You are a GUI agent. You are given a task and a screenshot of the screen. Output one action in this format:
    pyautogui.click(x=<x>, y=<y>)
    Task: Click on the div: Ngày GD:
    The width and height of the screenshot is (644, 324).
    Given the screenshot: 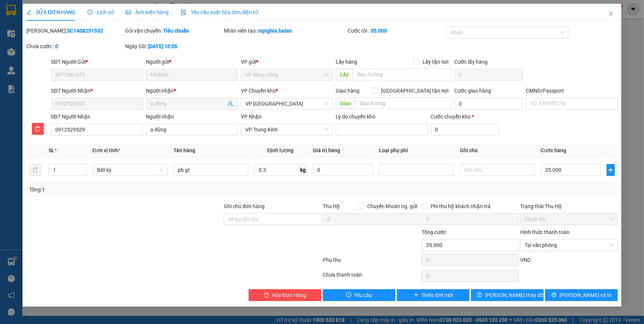 What is the action you would take?
    pyautogui.click(x=174, y=46)
    